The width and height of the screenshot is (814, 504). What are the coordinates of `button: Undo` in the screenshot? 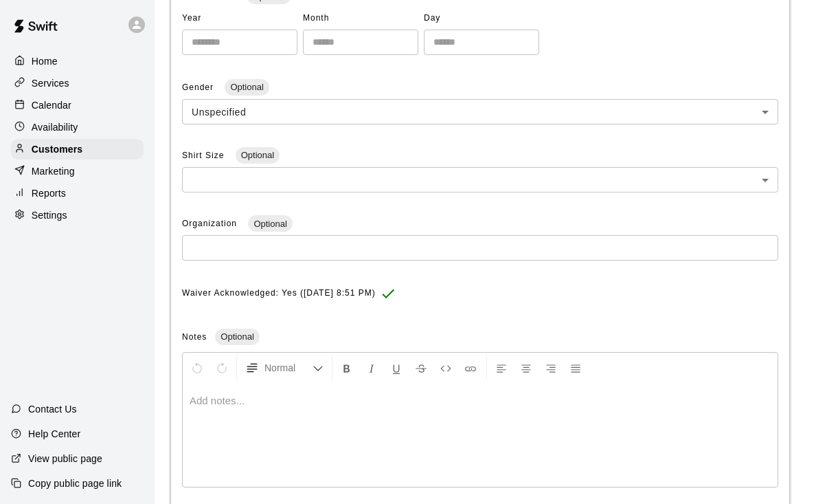 It's located at (197, 368).